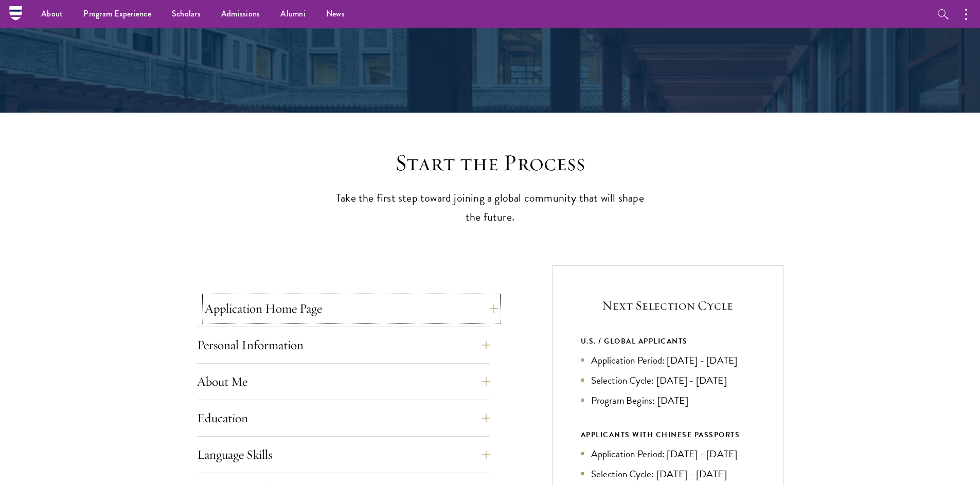 This screenshot has width=980, height=486. I want to click on button: Personal Information, so click(343, 345).